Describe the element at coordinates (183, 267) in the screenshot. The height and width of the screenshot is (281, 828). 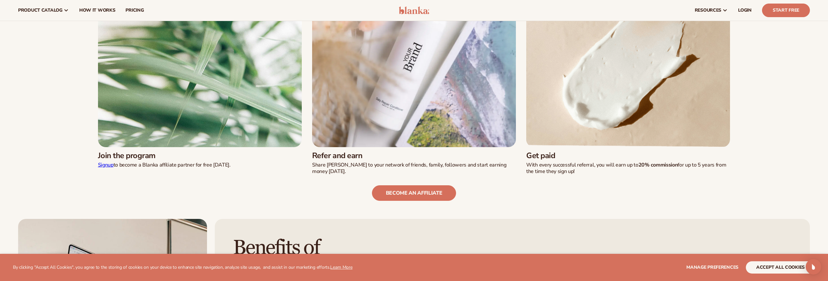
I see `p: By clicking "Accept All Cookies", you agree to the storing of cookies on your device to enhance s...` at that location.